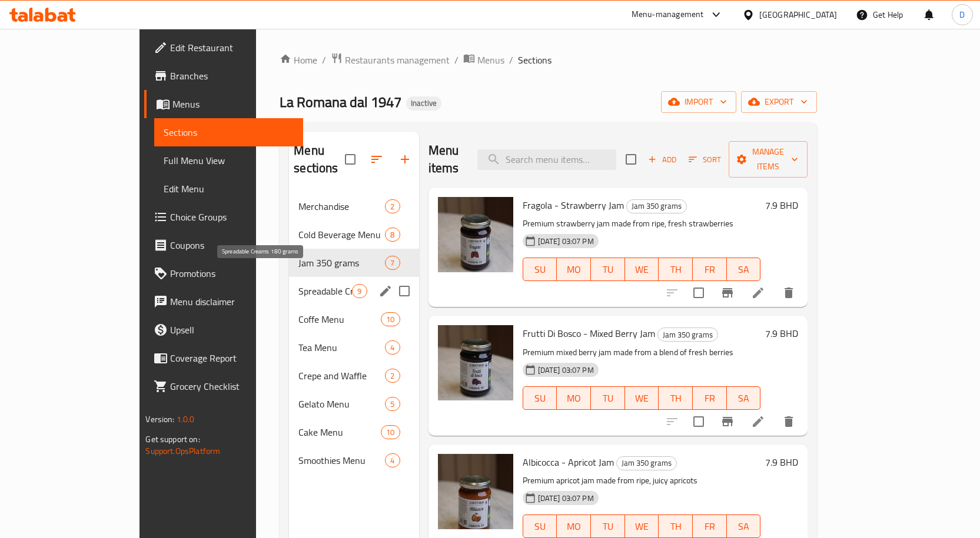 Image resolution: width=980 pixels, height=538 pixels. What do you see at coordinates (341, 347) in the screenshot?
I see `div: Tea Menu` at bounding box center [341, 347].